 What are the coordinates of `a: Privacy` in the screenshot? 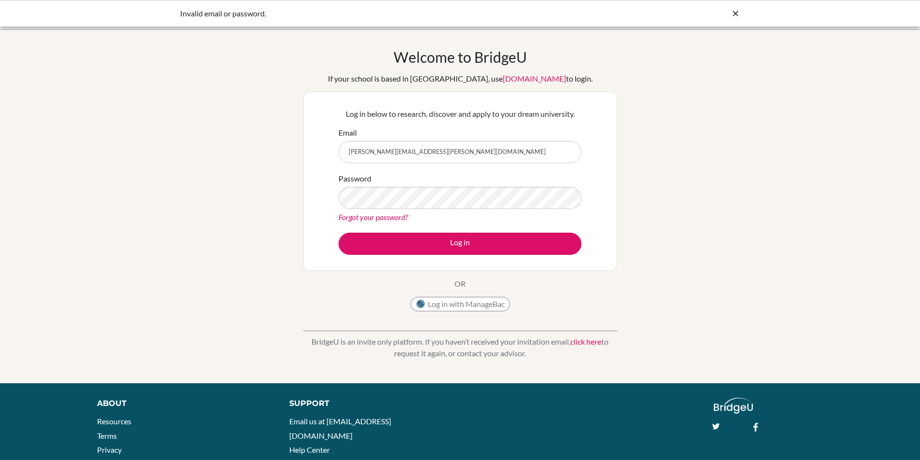 It's located at (109, 449).